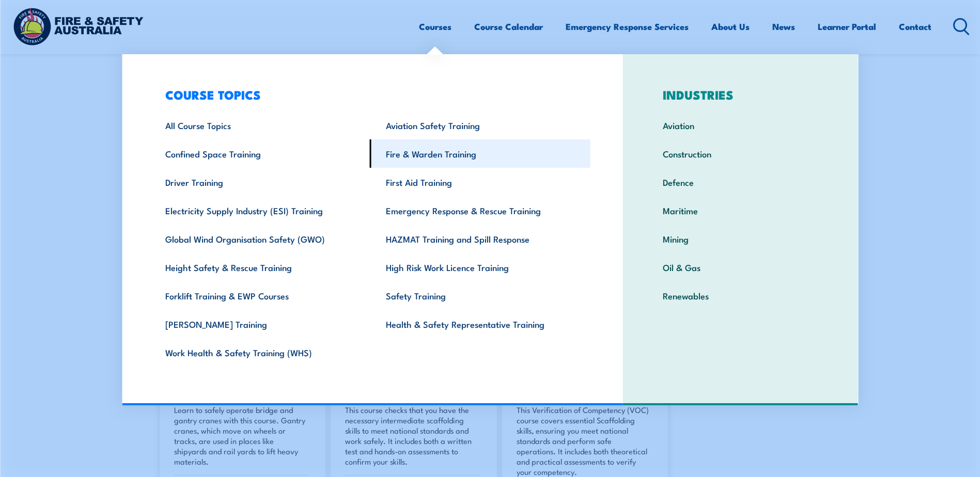 Image resolution: width=980 pixels, height=477 pixels. I want to click on a: Height Safety & Rescue Training, so click(259, 267).